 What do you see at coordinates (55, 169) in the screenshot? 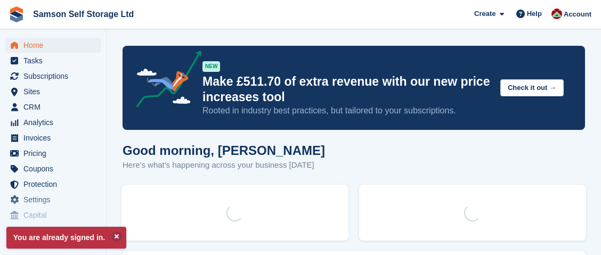
I see `span: Coupons` at bounding box center [55, 169].